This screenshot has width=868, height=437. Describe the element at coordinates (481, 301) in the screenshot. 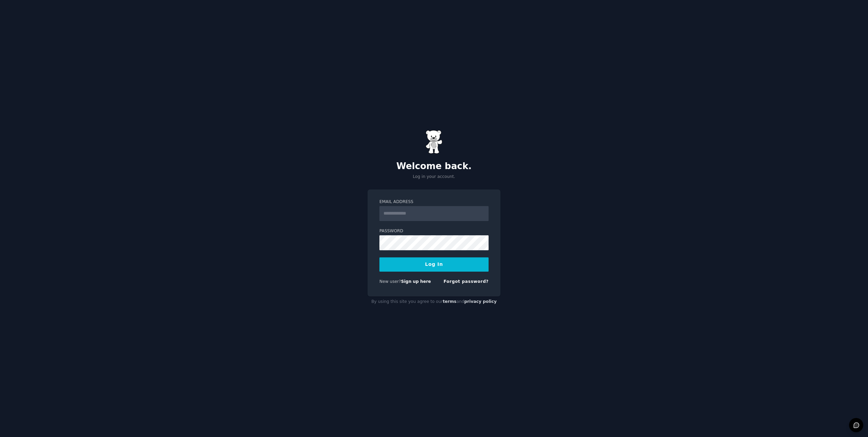

I see `a: privacy policy` at that location.